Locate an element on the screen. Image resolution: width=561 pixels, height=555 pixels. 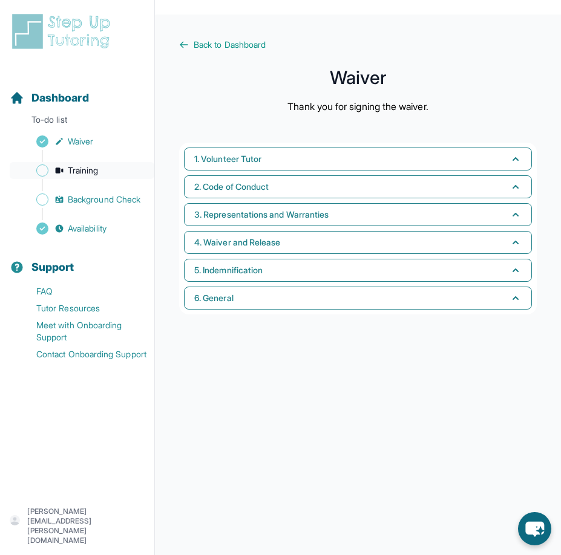
a: Tutor Resources is located at coordinates (82, 309).